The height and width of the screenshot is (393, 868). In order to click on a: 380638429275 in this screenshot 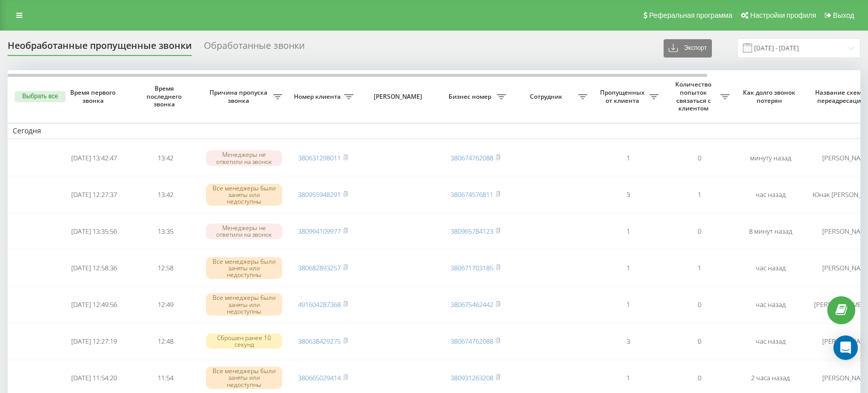, I will do `click(319, 341)`.